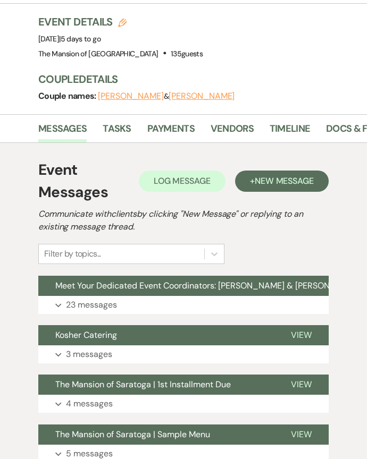  I want to click on h2: Communicate with clients by clicking "New Message" or replying to an existing message thread., so click(183, 220).